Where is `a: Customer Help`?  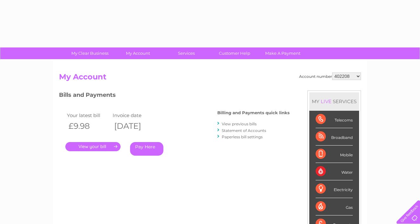
a: Customer Help is located at coordinates (234, 53).